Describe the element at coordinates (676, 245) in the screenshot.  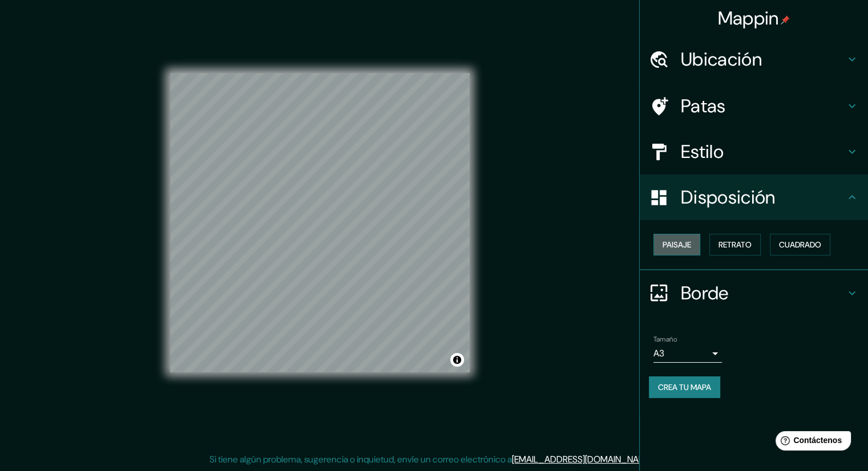
I see `button: Paisaje` at that location.